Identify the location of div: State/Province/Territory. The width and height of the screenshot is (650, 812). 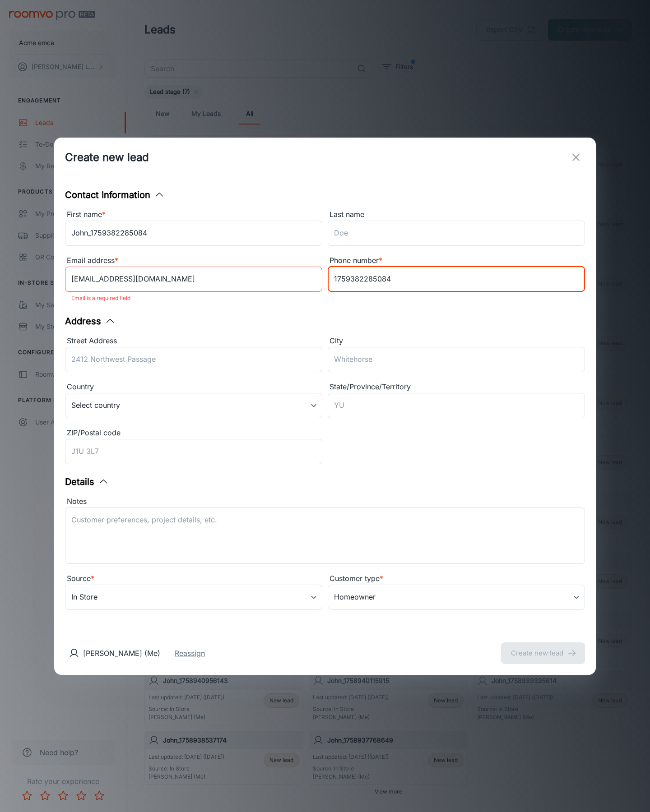
(456, 387).